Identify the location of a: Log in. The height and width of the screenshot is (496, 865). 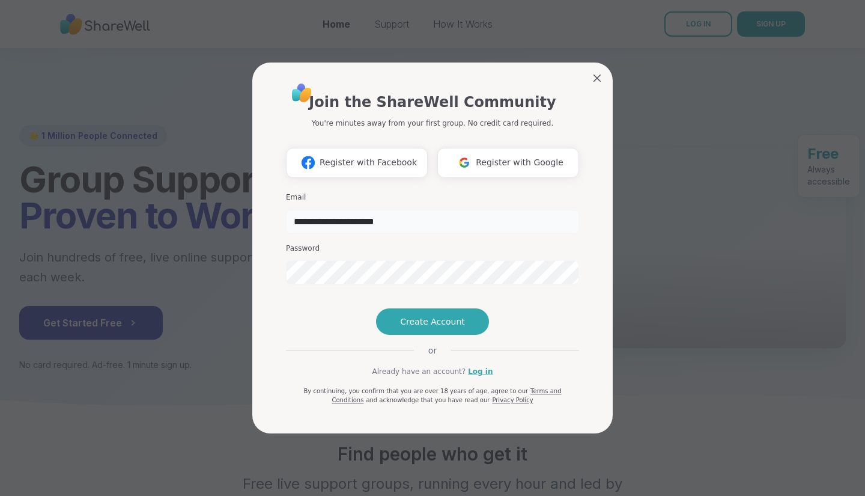
(480, 371).